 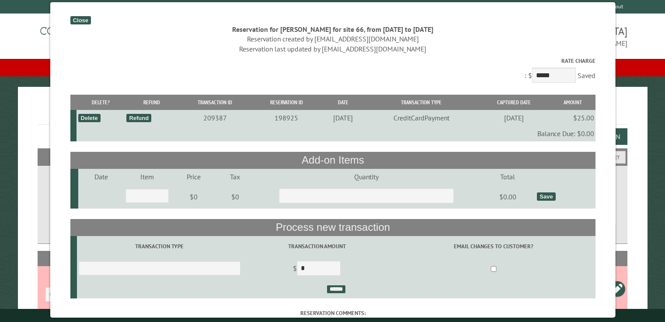 What do you see at coordinates (316, 246) in the screenshot?
I see `label: Transaction Amount` at bounding box center [316, 246].